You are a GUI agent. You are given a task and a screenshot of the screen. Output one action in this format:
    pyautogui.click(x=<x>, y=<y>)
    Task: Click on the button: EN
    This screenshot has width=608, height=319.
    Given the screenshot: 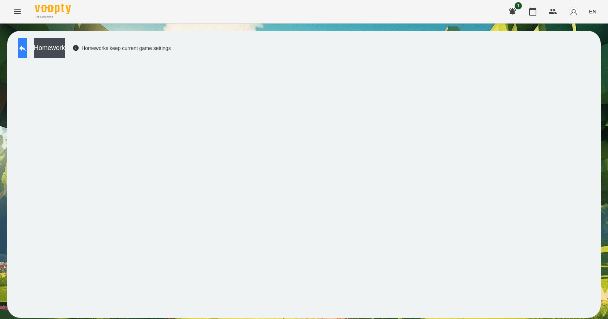 What is the action you would take?
    pyautogui.click(x=593, y=11)
    